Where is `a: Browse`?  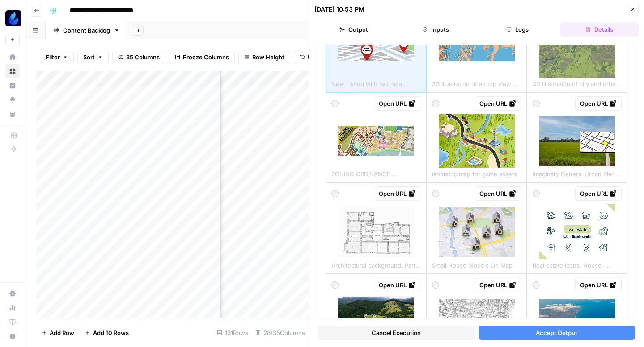 a: Browse is located at coordinates (13, 72).